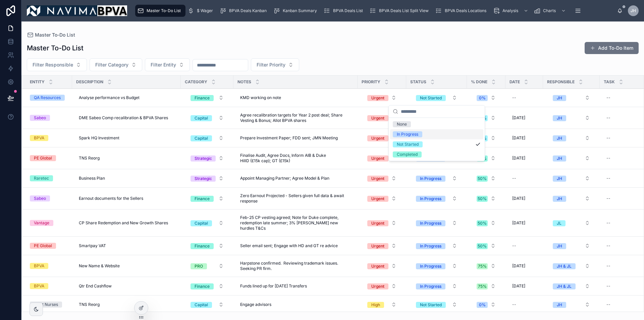 This screenshot has height=320, width=644. I want to click on a: Smartpay VAT, so click(127, 246).